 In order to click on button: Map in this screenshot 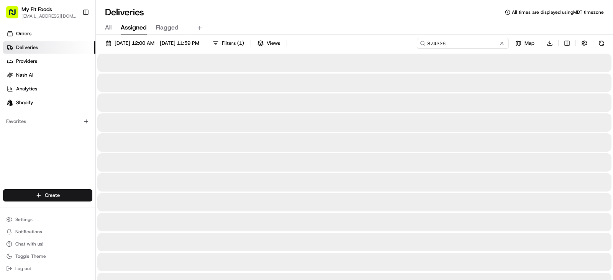, I will do `click(525, 43)`.